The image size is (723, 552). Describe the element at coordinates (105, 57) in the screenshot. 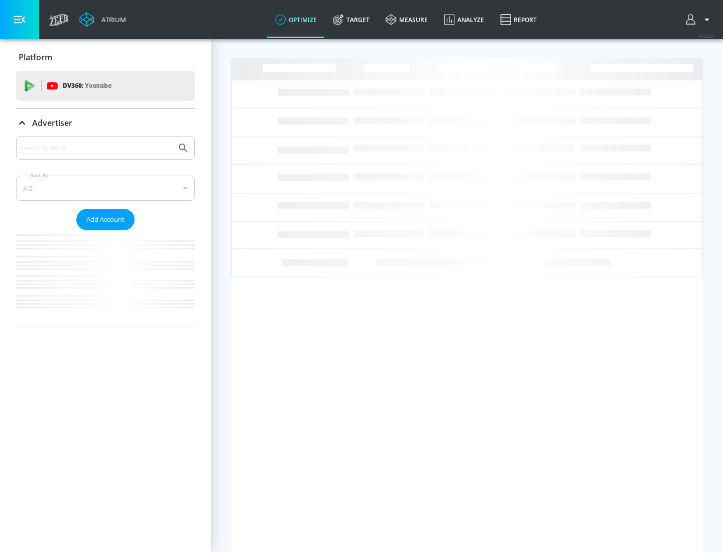

I see `div: Platform` at that location.